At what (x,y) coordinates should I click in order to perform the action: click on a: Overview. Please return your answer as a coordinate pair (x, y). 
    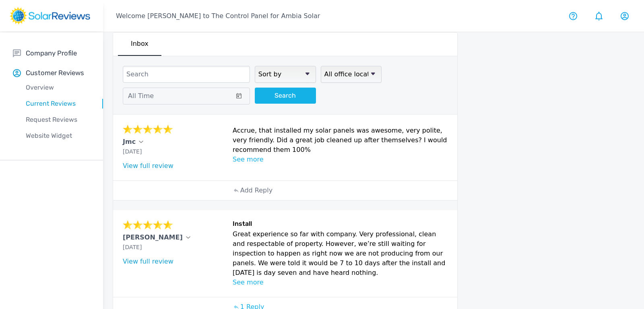
    Looking at the image, I should click on (58, 88).